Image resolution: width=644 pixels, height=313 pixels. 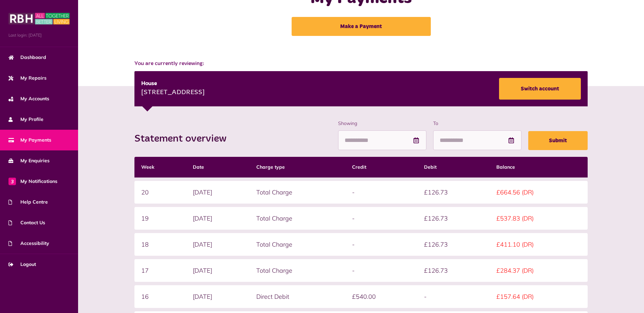 What do you see at coordinates (28, 78) in the screenshot?
I see `span: My Repairs` at bounding box center [28, 78].